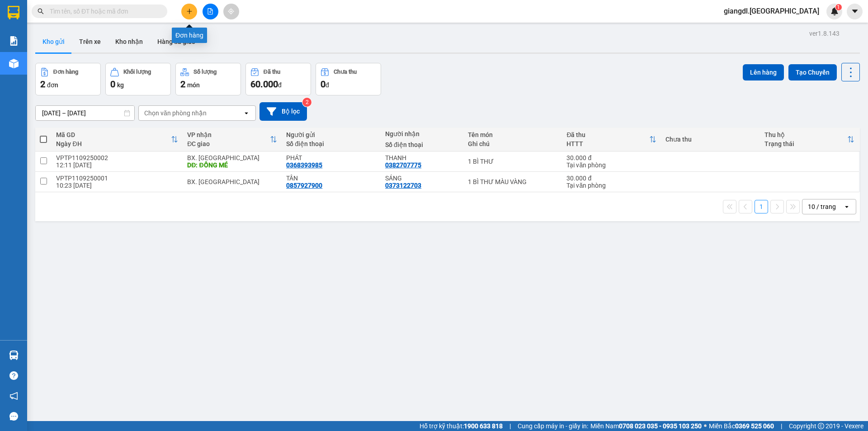  I want to click on div: HTTT, so click(608, 144).